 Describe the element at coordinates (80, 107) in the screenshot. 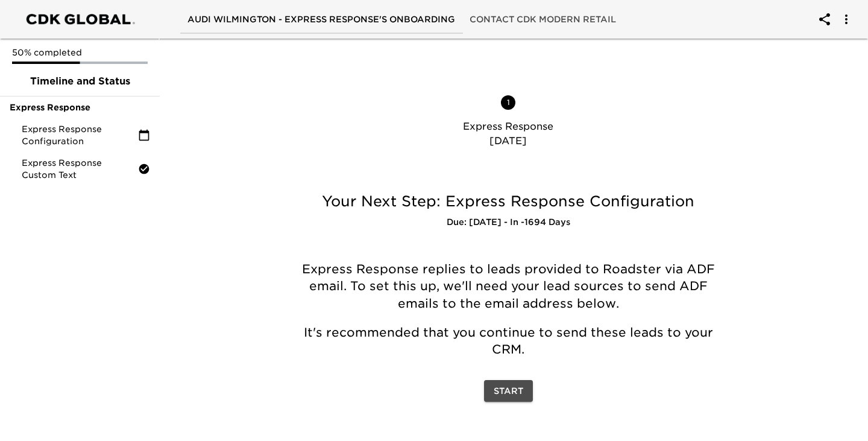

I see `span: Express Response` at that location.